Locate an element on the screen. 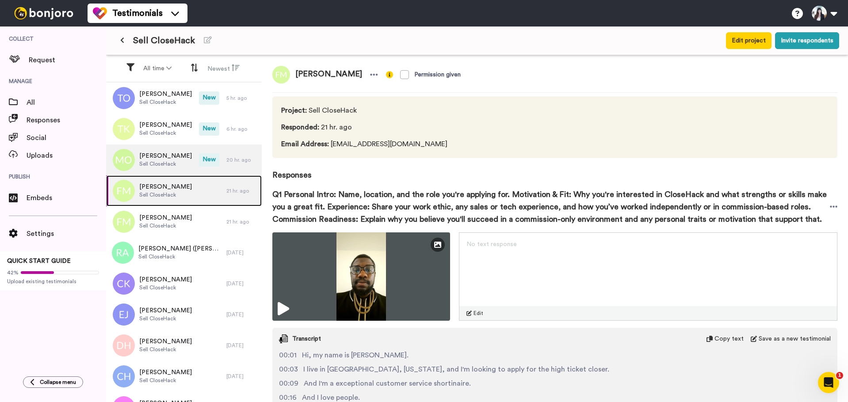 The image size is (848, 402). button: All time is located at coordinates (157, 69).